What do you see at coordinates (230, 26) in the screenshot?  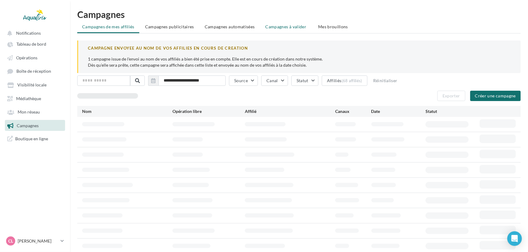 I see `span: Campagnes automatisées` at bounding box center [230, 26].